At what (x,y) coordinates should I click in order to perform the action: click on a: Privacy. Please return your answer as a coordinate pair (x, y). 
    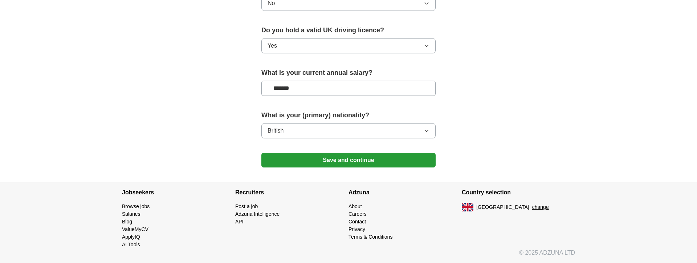
    Looking at the image, I should click on (357, 229).